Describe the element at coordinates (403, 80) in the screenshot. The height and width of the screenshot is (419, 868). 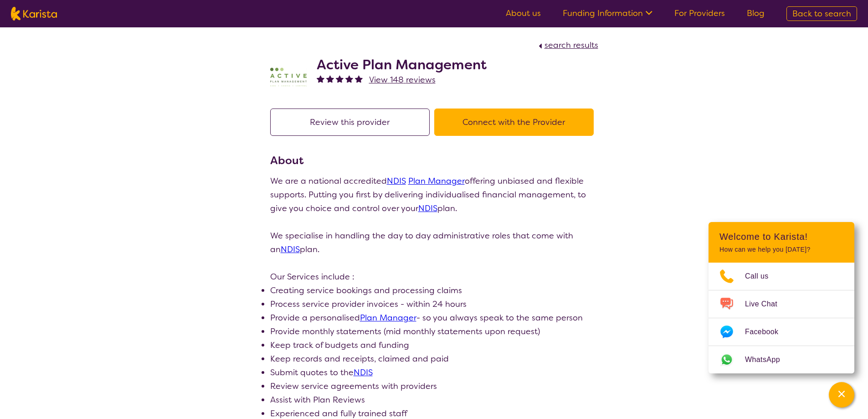
I see `a: View 148 reviews` at that location.